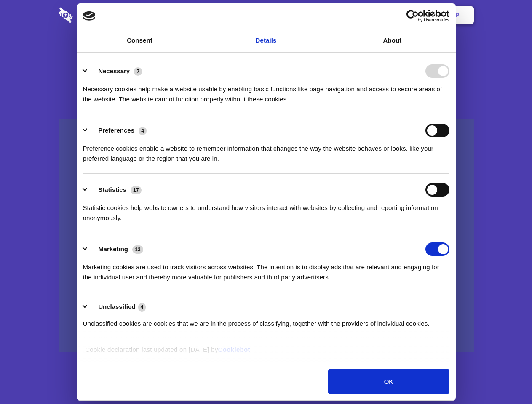  I want to click on div: Statistic cookies help website owners to understand how visitors interact with websites by collec..., so click(266, 210).